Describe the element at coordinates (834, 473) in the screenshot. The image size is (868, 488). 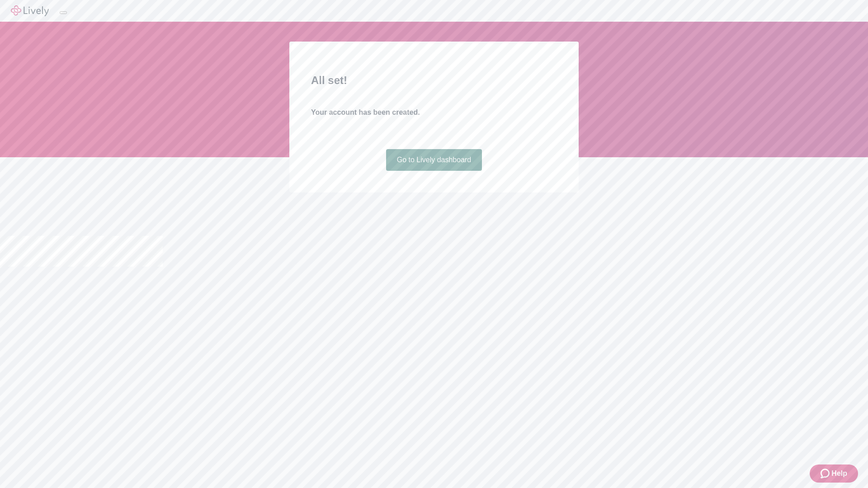
I see `button: Zendesk support iconHelp` at that location.